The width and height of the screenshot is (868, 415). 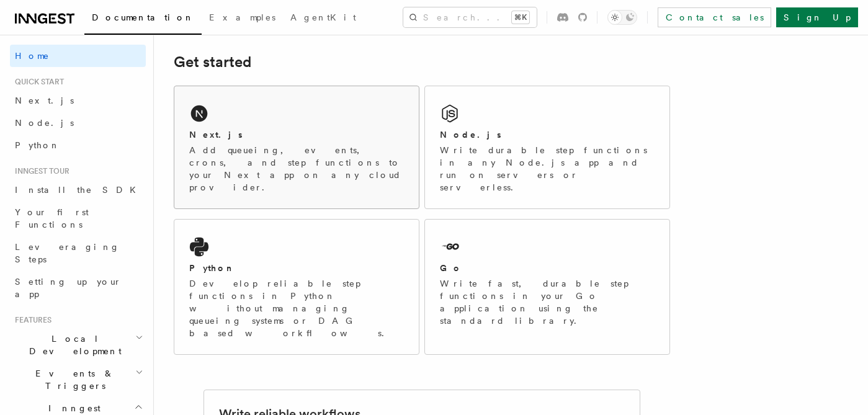 What do you see at coordinates (68, 288) in the screenshot?
I see `span: Setting up your app` at bounding box center [68, 288].